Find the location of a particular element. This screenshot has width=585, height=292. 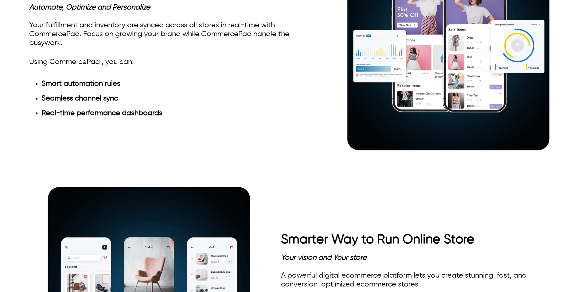

strong: Smart automation rules is located at coordinates (81, 84).